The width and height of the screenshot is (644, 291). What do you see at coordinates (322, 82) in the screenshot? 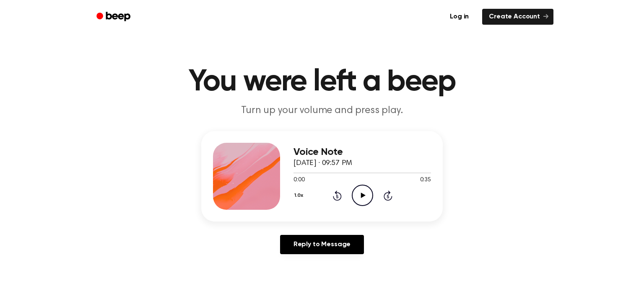
I see `h1: You were left a beep` at bounding box center [322, 82].